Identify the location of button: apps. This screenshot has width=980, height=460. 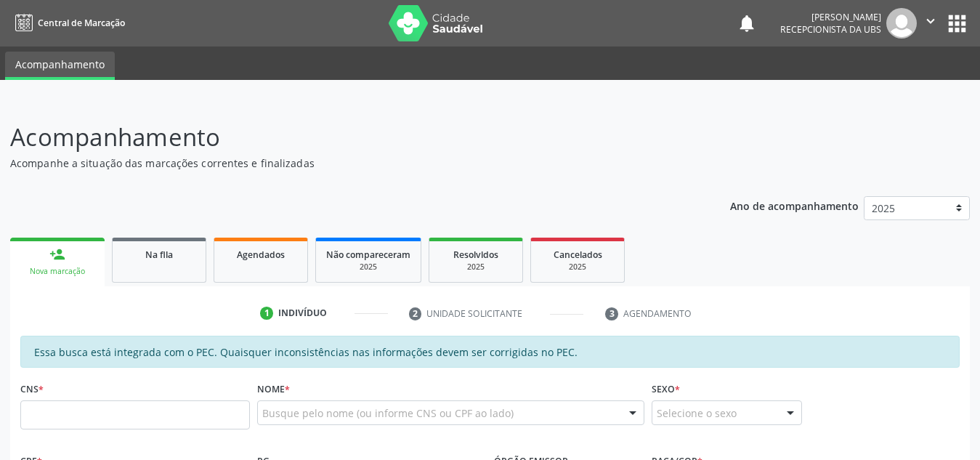
(956, 24).